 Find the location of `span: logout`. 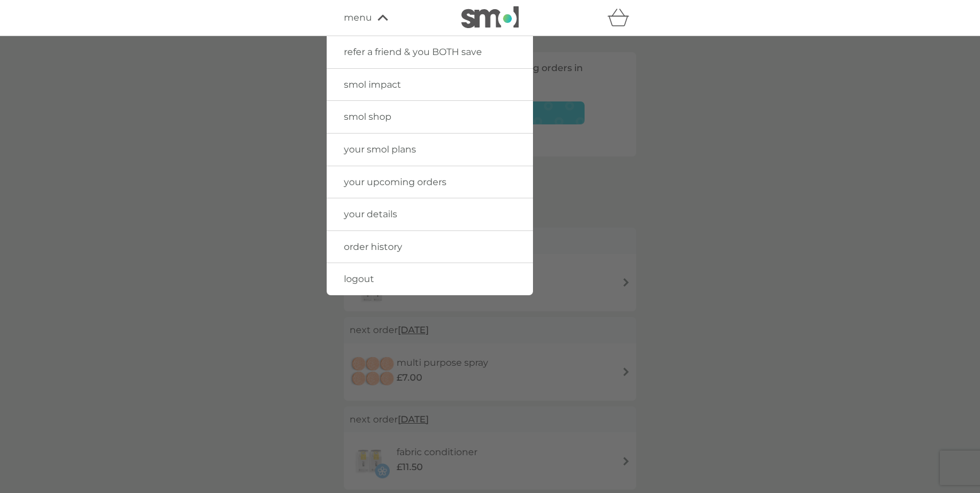

span: logout is located at coordinates (359, 279).